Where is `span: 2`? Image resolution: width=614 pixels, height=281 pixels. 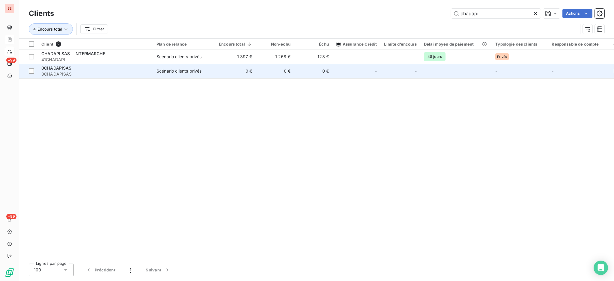 span: 2 is located at coordinates (59, 44).